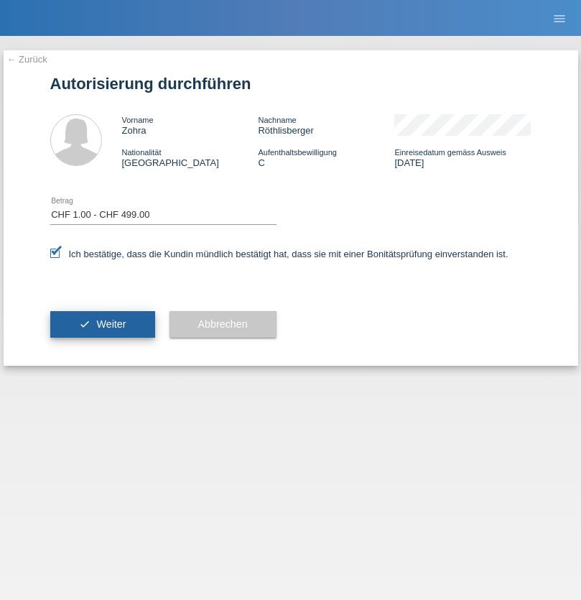 This screenshot has height=600, width=581. I want to click on button: Abbrechen, so click(223, 325).